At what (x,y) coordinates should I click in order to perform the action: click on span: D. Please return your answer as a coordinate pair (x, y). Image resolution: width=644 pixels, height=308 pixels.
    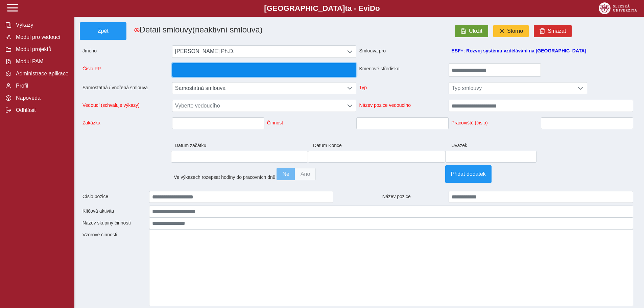
    Looking at the image, I should click on (373, 8).